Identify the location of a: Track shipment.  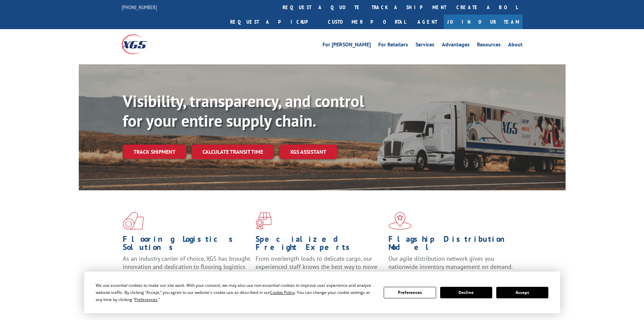
(154, 151).